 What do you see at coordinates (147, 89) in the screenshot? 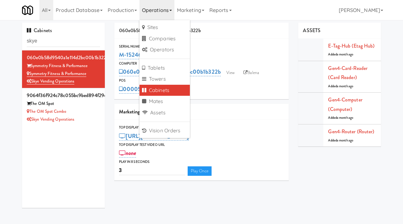
I see `a: 0000573245105153` at bounding box center [147, 89].